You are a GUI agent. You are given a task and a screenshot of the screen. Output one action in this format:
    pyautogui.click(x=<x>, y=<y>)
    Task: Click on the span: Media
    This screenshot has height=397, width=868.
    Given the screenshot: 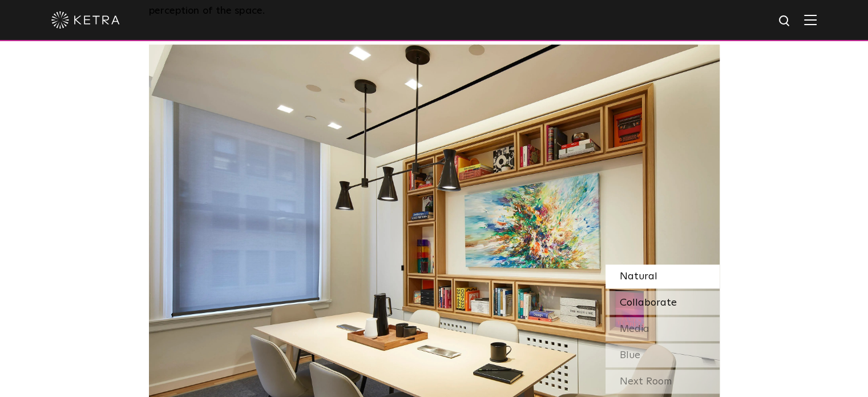 What is the action you would take?
    pyautogui.click(x=634, y=329)
    